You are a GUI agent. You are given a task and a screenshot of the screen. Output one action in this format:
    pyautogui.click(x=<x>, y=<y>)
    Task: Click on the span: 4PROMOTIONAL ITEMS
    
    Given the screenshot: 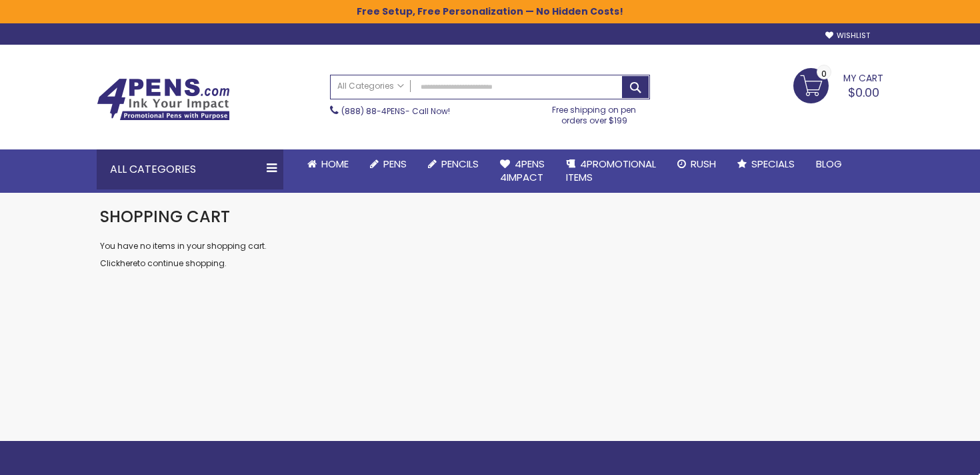 What is the action you would take?
    pyautogui.click(x=610, y=170)
    